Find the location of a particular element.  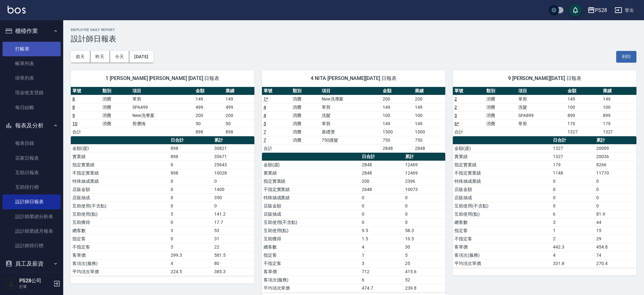

button: 今天 is located at coordinates (120, 57).